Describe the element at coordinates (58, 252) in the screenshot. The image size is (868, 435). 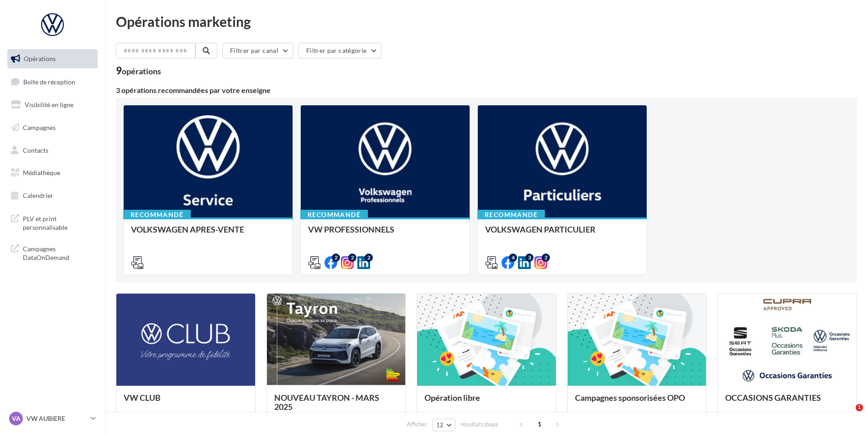
I see `span: Campagnes DataOnDemand` at that location.